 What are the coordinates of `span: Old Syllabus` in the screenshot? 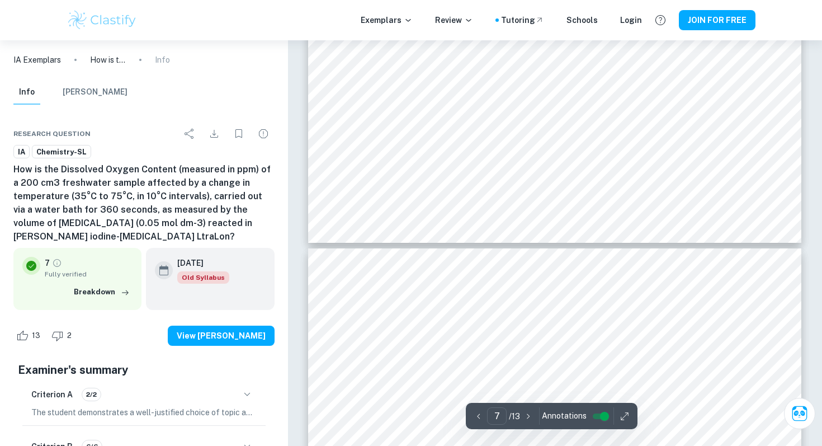 It's located at (203, 277).